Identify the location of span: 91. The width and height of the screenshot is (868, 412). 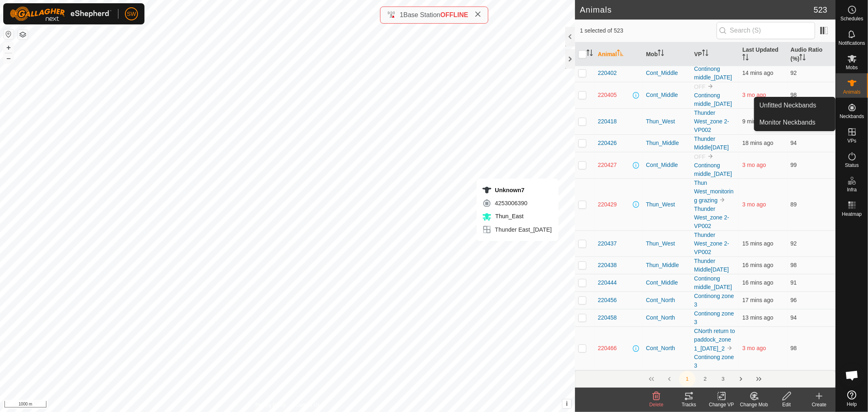
(794, 283).